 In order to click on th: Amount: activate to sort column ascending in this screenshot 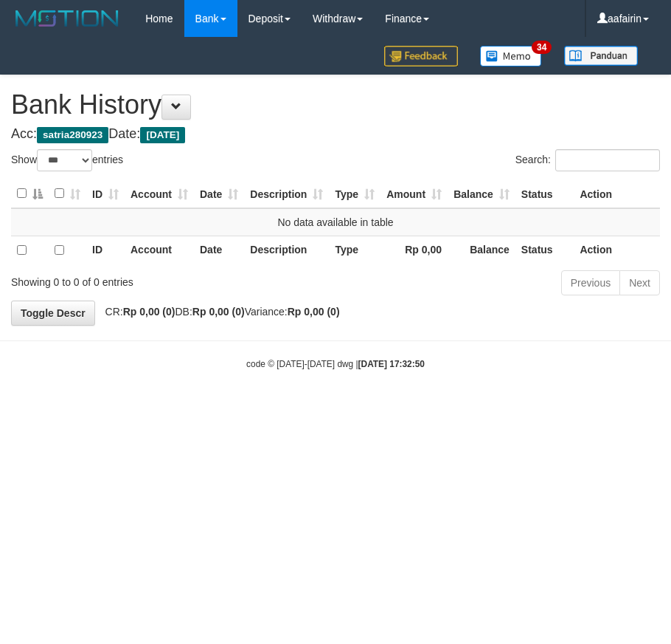, I will do `click(414, 193)`.